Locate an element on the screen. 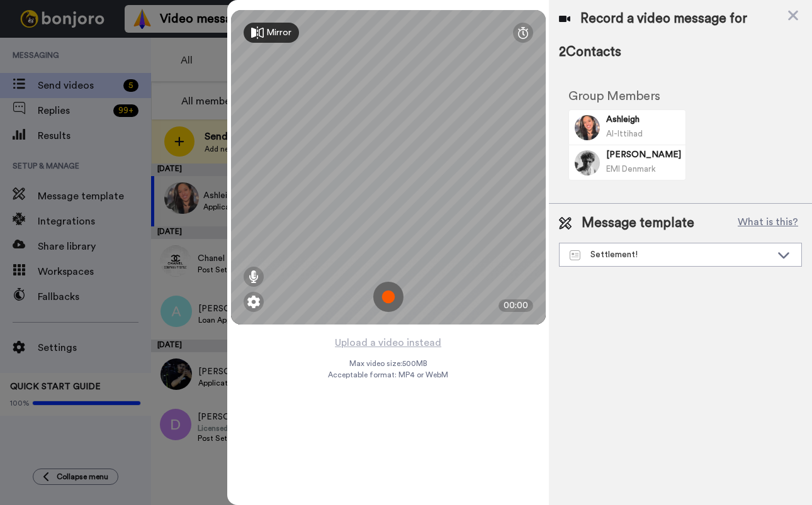 This screenshot has height=505, width=812. div: Settlement! is located at coordinates (670, 255).